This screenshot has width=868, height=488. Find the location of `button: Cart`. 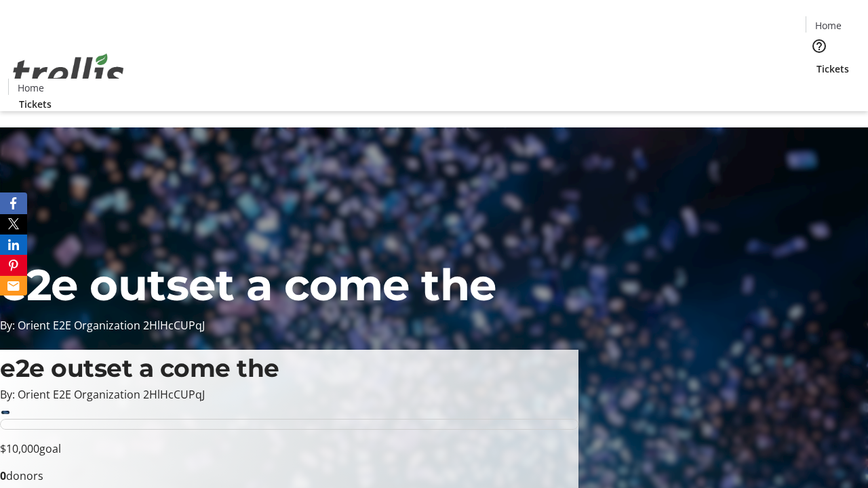

button: Cart is located at coordinates (819, 89).